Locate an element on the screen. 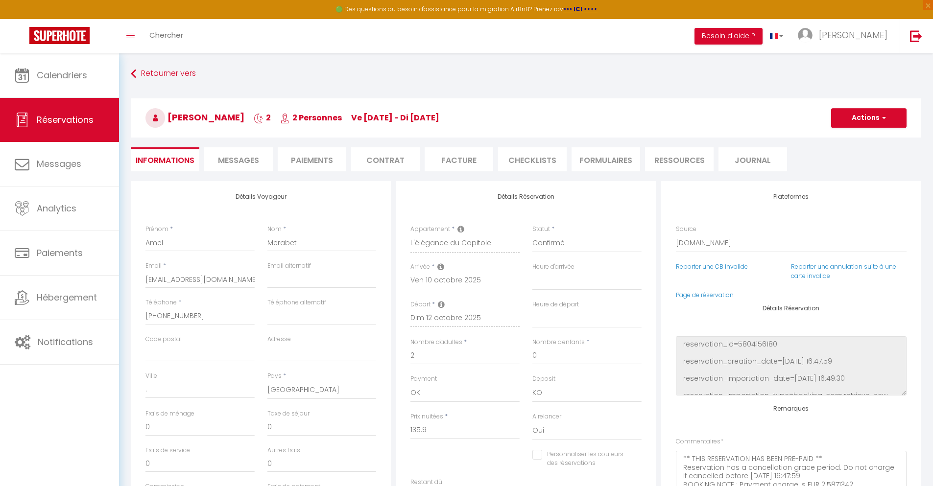  label: Deposit is located at coordinates (543, 379).